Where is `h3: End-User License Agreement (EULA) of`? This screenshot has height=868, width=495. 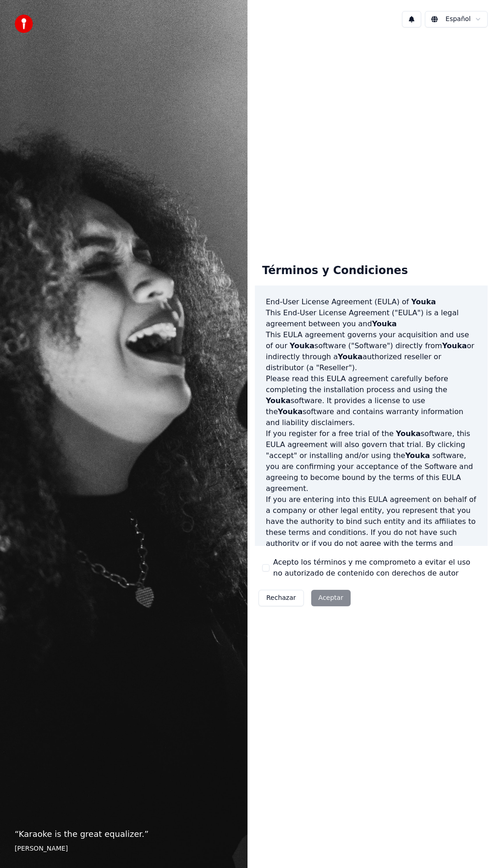
h3: End-User License Agreement (EULA) of is located at coordinates (371, 302).